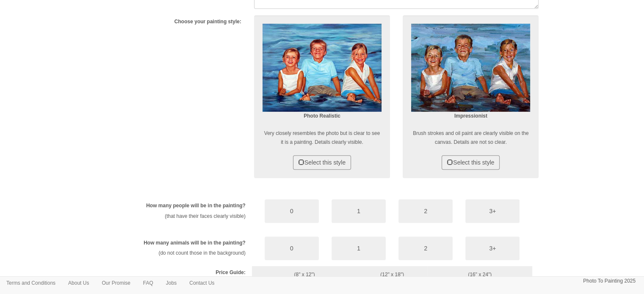  Describe the element at coordinates (609, 281) in the screenshot. I see `p: Photo To Painting 2025` at that location.